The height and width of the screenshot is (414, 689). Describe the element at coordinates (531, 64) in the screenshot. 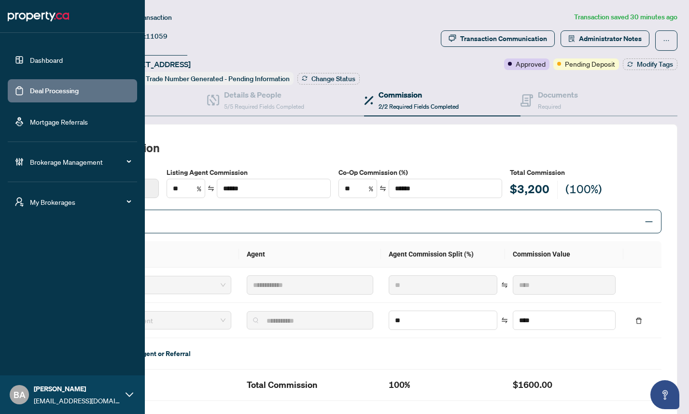

I see `span: Approved` at that location.